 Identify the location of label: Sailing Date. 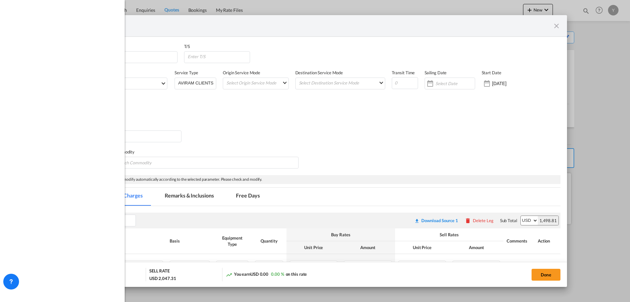
(436, 73).